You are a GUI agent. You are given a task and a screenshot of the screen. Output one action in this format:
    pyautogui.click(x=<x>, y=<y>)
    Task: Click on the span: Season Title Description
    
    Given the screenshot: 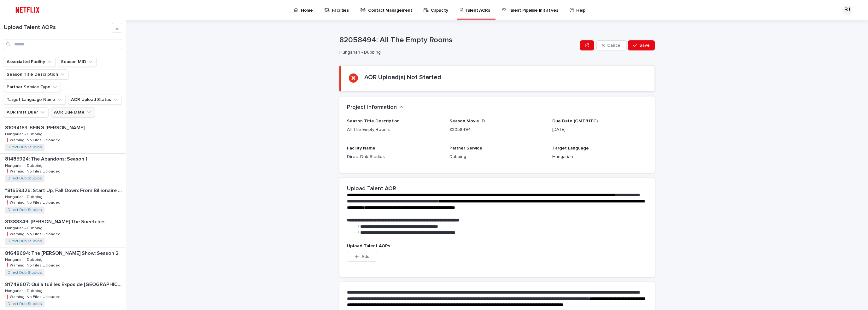 What is the action you would take?
    pyautogui.click(x=373, y=121)
    